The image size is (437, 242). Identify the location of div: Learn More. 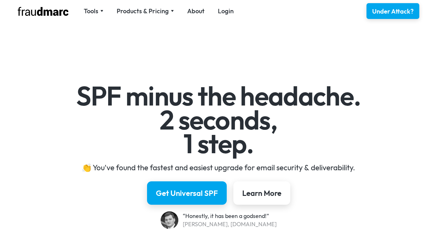
(262, 193).